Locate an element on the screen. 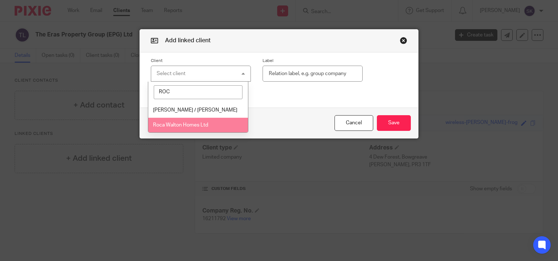  input: Relation label, e.g. group company is located at coordinates (312, 74).